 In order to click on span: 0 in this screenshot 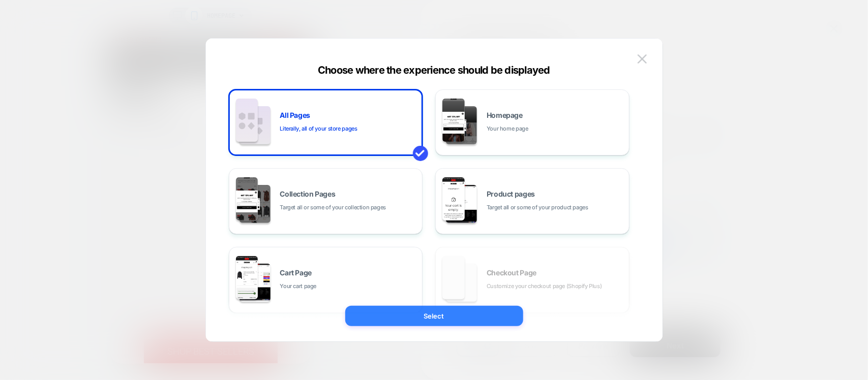, I will do `click(22, 83)`.